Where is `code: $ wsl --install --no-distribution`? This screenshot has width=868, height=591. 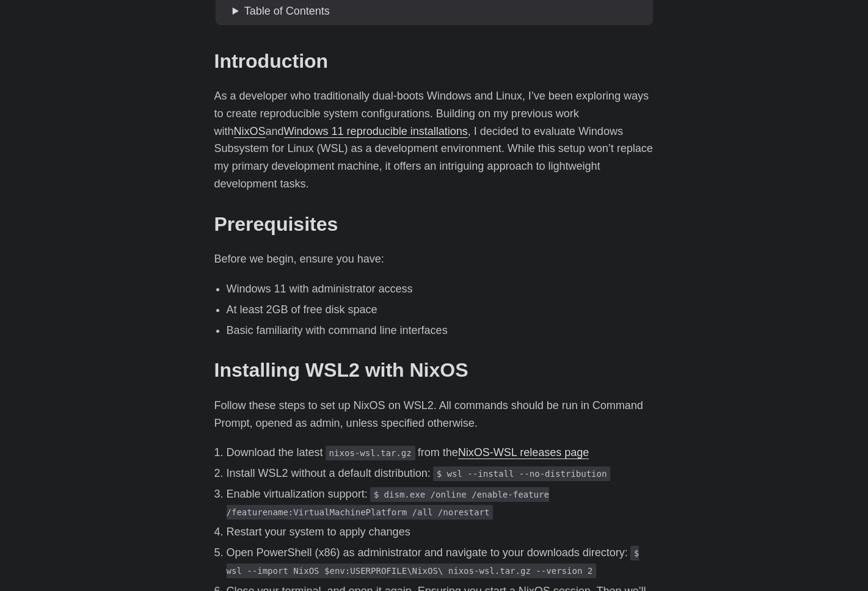 code: $ wsl --install --no-distribution is located at coordinates (522, 474).